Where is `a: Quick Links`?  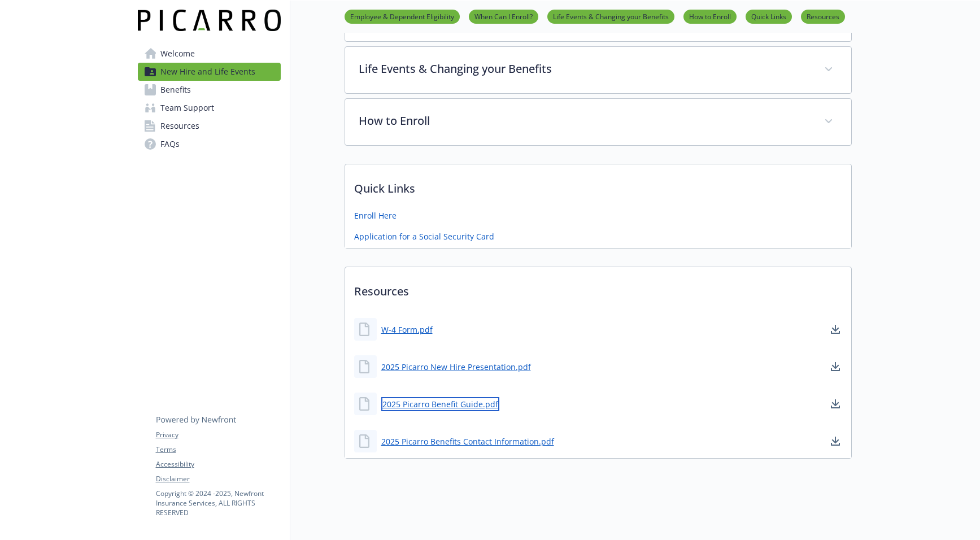 a: Quick Links is located at coordinates (769, 16).